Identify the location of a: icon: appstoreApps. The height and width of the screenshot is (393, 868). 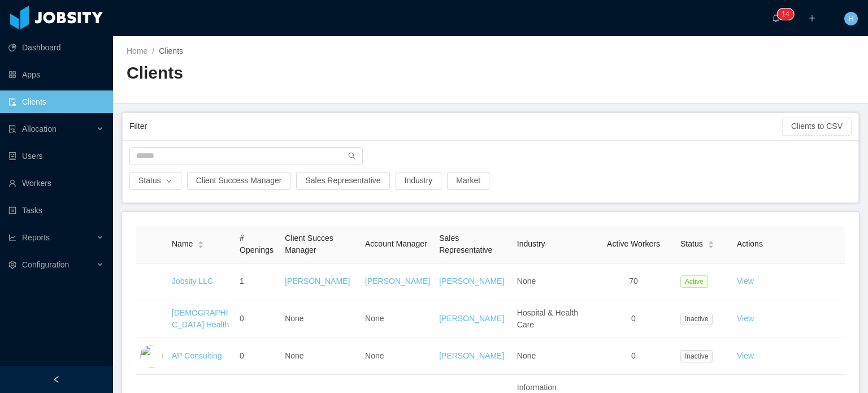
(56, 75).